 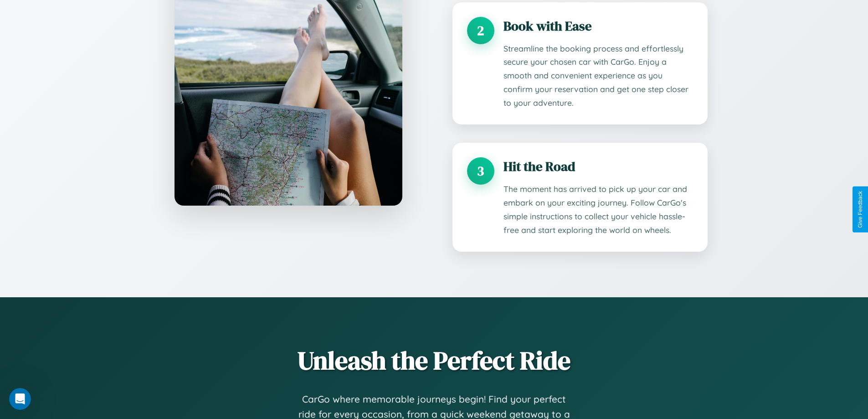 I want to click on div: Give Feedback, so click(x=860, y=209).